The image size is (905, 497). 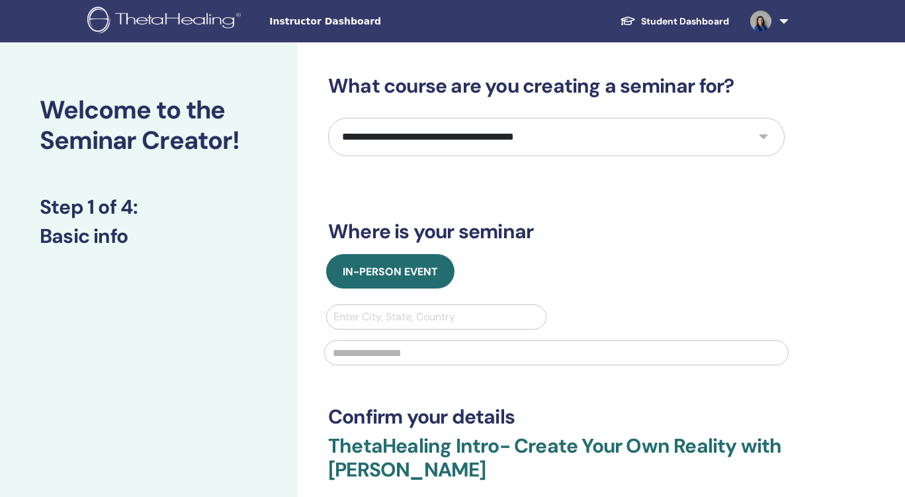 What do you see at coordinates (149, 125) in the screenshot?
I see `h2: Welcome to the Seminar Creator!` at bounding box center [149, 125].